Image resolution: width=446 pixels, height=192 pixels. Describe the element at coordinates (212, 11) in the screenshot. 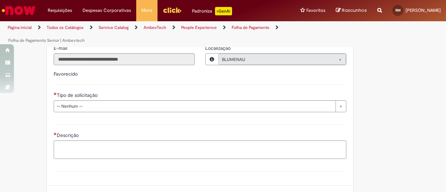

I see `div: Padroniza` at that location.